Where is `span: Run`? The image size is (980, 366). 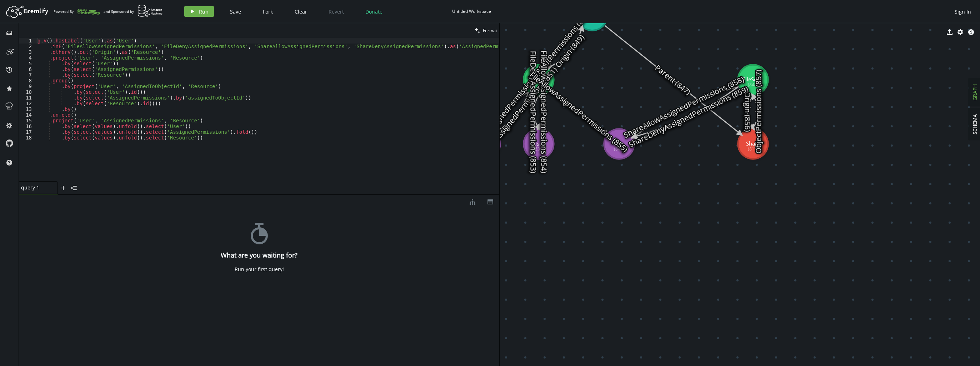
span: Run is located at coordinates (204, 11).